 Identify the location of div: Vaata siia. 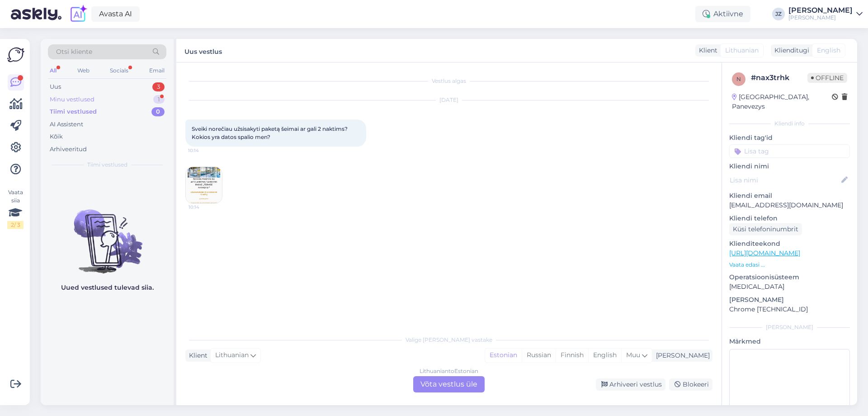
(15, 209).